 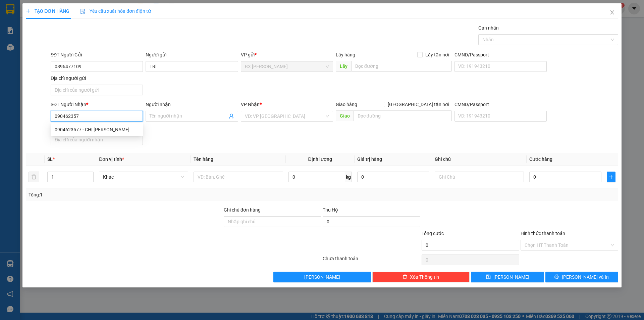 I want to click on div: Địa chỉ người gửi, so click(x=97, y=78).